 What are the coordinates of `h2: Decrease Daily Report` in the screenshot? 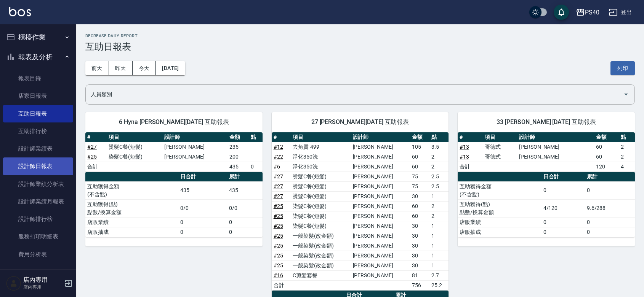 It's located at (360, 36).